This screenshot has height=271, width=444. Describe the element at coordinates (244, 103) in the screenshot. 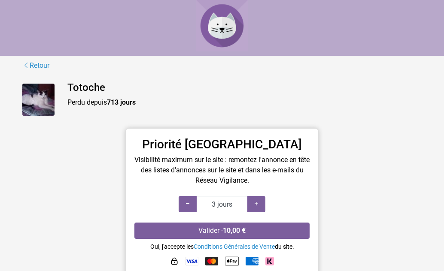

I see `p: Perdu depuis` at that location.